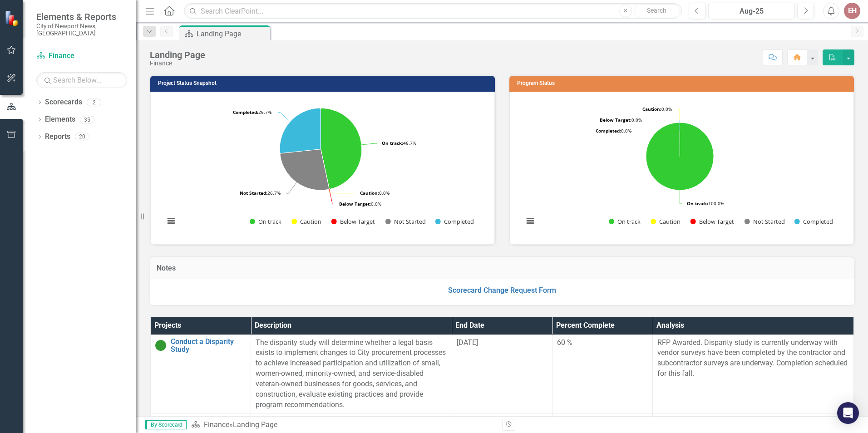 This screenshot has width=868, height=433. Describe the element at coordinates (82, 136) in the screenshot. I see `div: 20` at that location.